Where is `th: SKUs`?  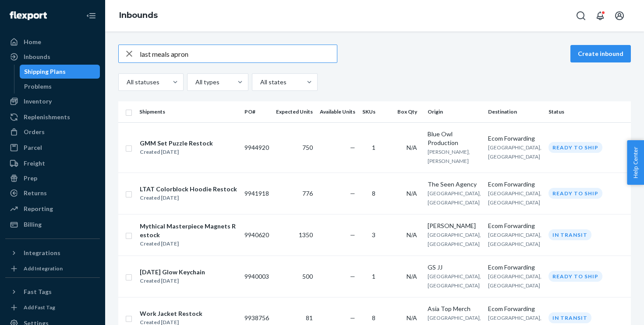
th: SKUs is located at coordinates (371, 112).